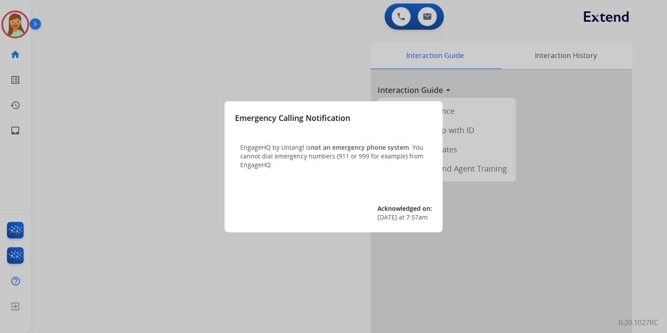 The height and width of the screenshot is (333, 667). Describe the element at coordinates (638, 322) in the screenshot. I see `p: 0.20.1027RC` at that location.